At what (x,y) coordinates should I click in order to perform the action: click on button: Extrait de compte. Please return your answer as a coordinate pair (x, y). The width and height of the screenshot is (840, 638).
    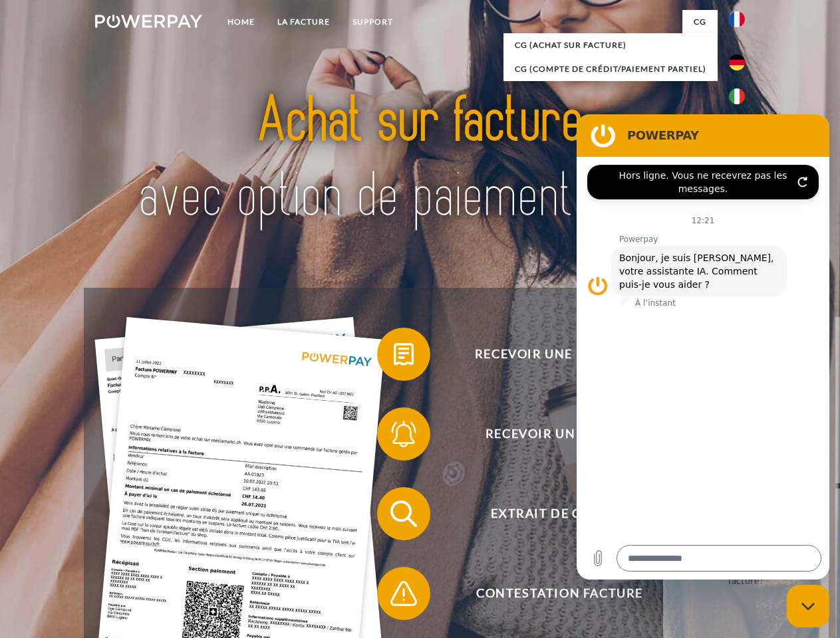
    Looking at the image, I should click on (550, 514).